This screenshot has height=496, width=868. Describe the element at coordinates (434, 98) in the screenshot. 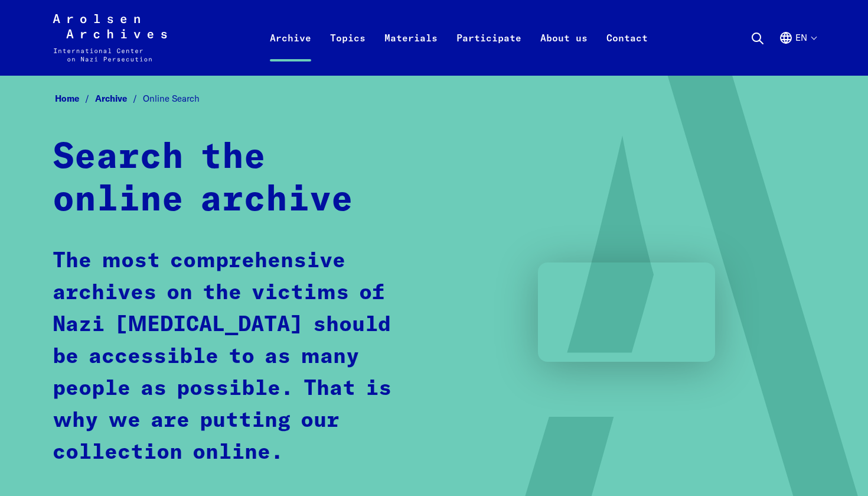

I see `nav: Breadcrumb` at that location.